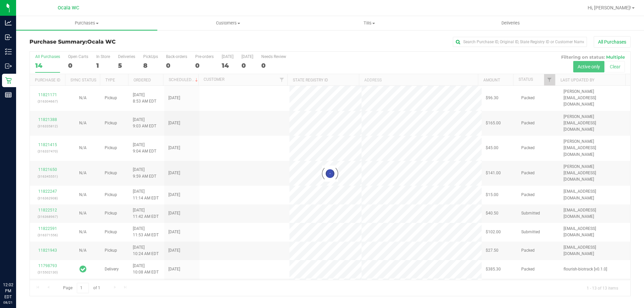 This screenshot has height=308, width=644. What do you see at coordinates (520, 42) in the screenshot?
I see `input: Search Purchase ID, Original ID, State Registry ID or Customer Name...` at bounding box center [520, 42].